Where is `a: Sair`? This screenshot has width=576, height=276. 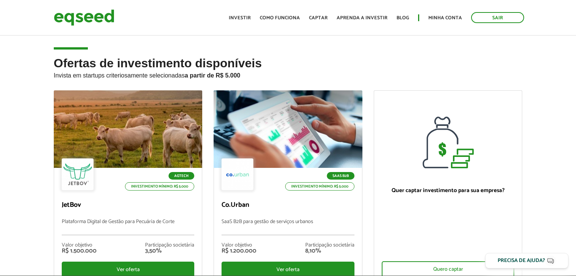
a: Sair is located at coordinates (497, 17).